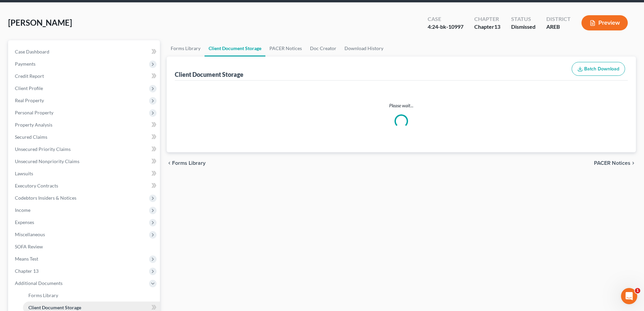  I want to click on span: Codebtors Insiders & Notices, so click(46, 198).